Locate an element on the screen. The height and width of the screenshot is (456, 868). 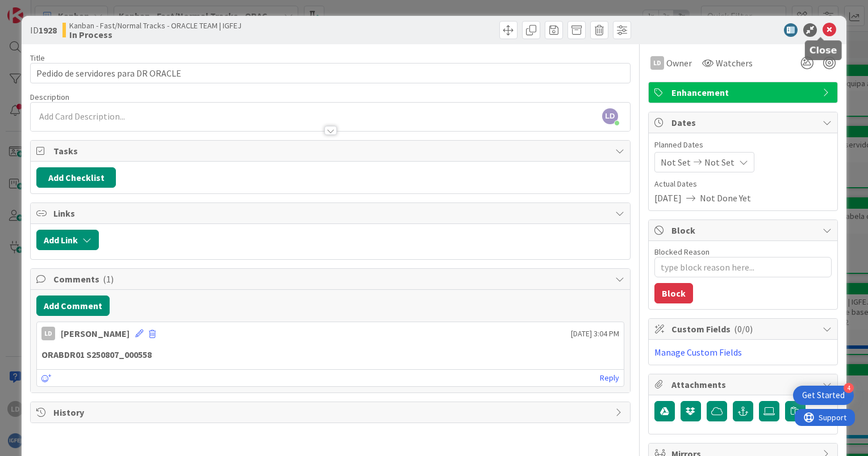
span: Attachments is located at coordinates (743, 385).